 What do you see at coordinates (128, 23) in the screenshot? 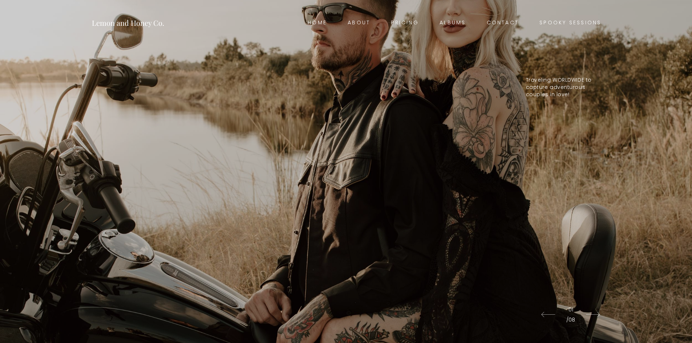
I see `span: Lemon and Honey Co.` at bounding box center [128, 23].